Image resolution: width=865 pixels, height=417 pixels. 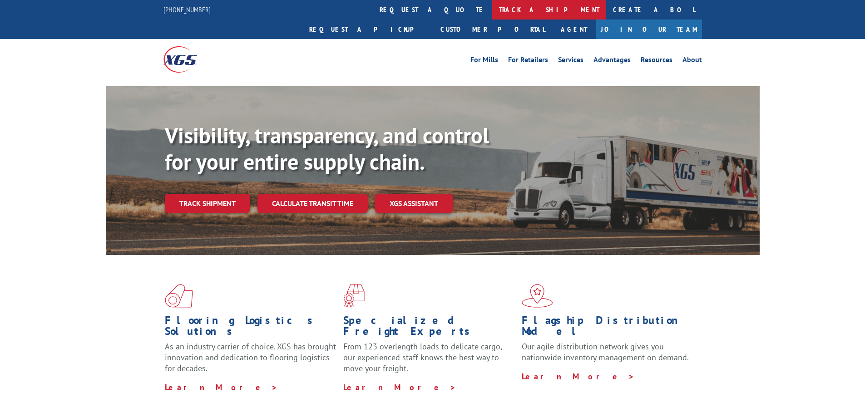 What do you see at coordinates (179, 296) in the screenshot?
I see `img: xgs-icon-total-supply-chain-intelligence-red` at bounding box center [179, 296].